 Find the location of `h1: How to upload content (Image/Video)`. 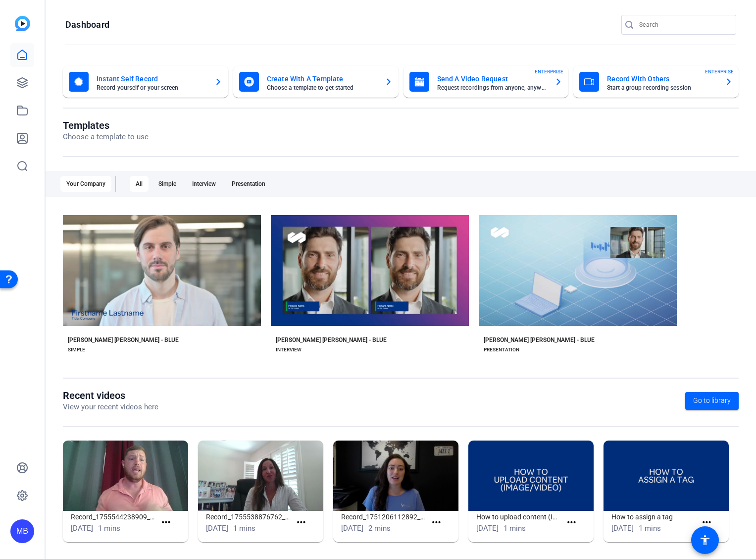

h1: How to upload content (Image/Video) is located at coordinates (519, 517).